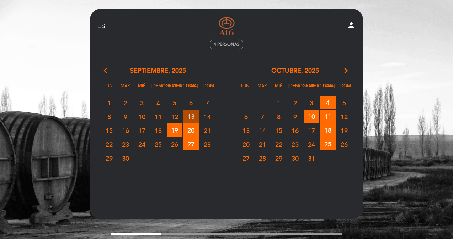 This screenshot has width=453, height=239. Describe the element at coordinates (226, 26) in the screenshot. I see `a: Bodega - A16` at that location.